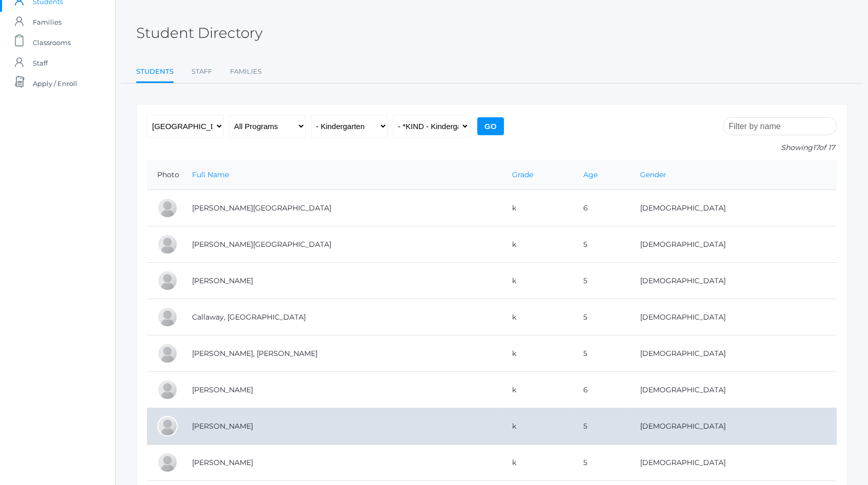  What do you see at coordinates (167, 390) in the screenshot?
I see `div: Teddy Dahlstrom` at bounding box center [167, 390].